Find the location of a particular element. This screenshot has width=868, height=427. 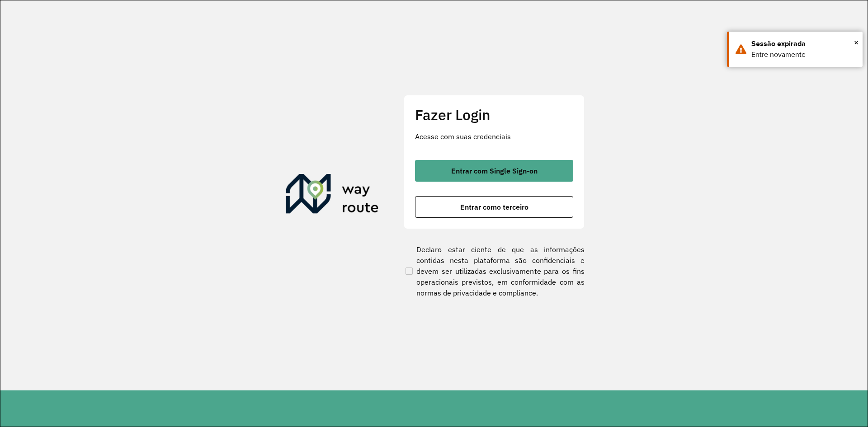

img: Roteirizador AmbevTech is located at coordinates (332, 196).